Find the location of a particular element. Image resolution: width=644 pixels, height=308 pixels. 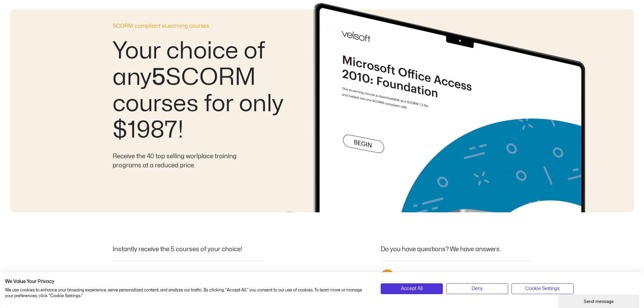

h2: We Value Your Privacy is located at coordinates (188, 281).